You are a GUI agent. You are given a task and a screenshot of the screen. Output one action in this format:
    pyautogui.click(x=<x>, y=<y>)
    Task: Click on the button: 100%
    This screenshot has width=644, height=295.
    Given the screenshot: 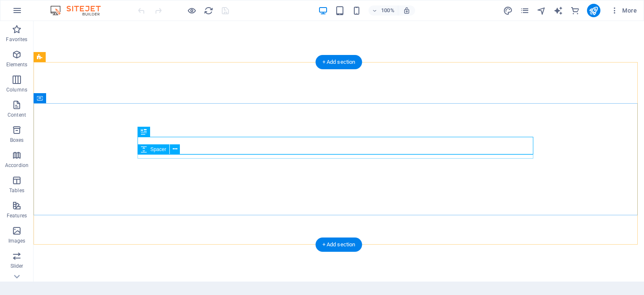 What is the action you would take?
    pyautogui.click(x=383, y=10)
    